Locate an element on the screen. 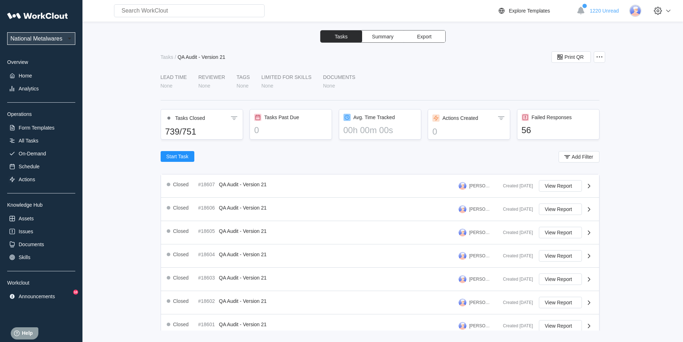 This screenshot has width=683, height=342. div: Tasks Past Due is located at coordinates (281, 117).